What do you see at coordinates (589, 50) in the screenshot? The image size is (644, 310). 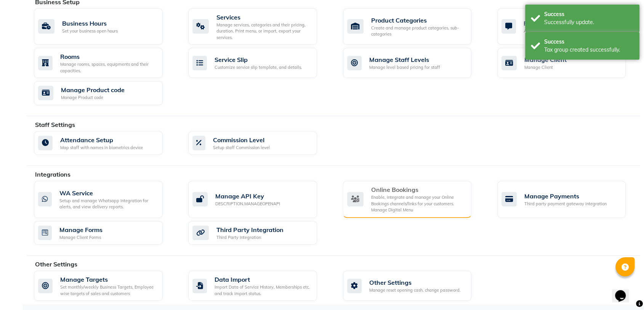 I see `div: Tax group created successfully.` at bounding box center [589, 50].